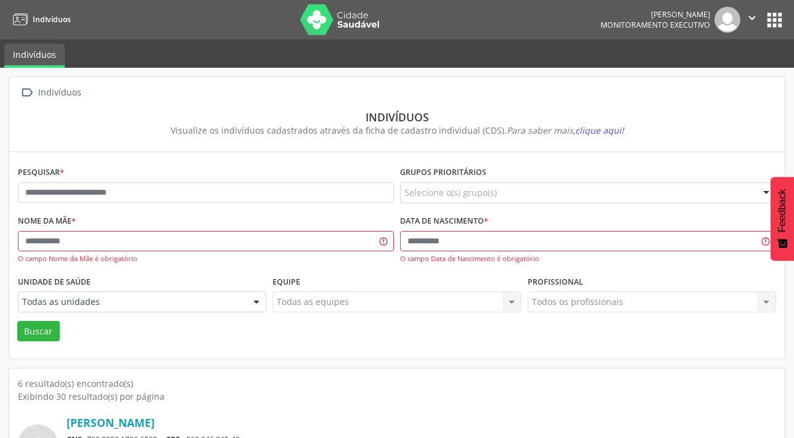  I want to click on button: Buscar, so click(38, 332).